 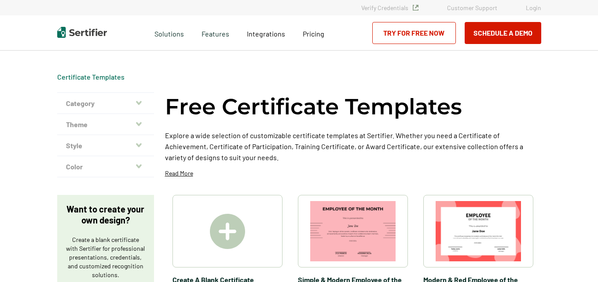 What do you see at coordinates (179, 174) in the screenshot?
I see `p: Read More` at bounding box center [179, 174].